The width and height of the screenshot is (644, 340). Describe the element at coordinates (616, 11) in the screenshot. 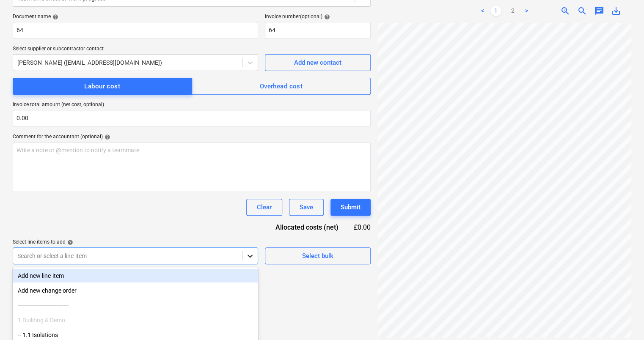

I see `span: save_alt` at that location.